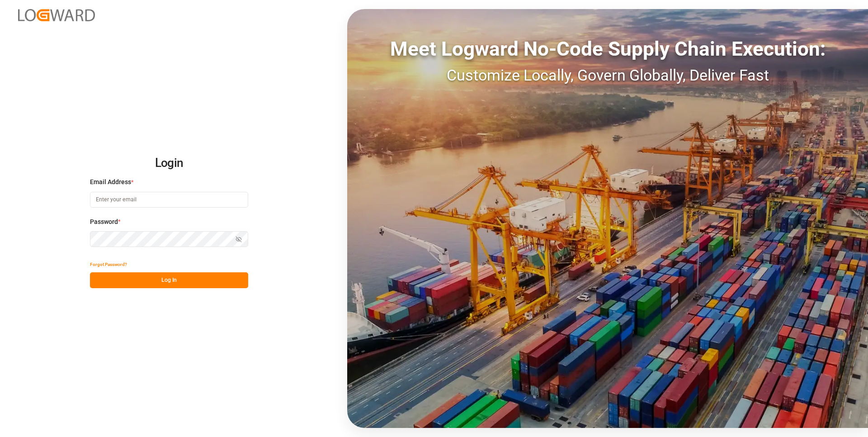  I want to click on div: Customize Locally, Govern Globally, Deliver Fast, so click(608, 75).